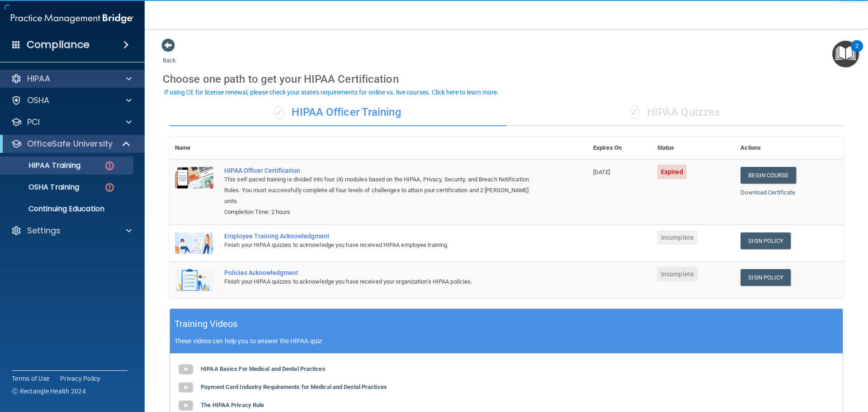 The width and height of the screenshot is (868, 412). I want to click on h5: Training Videos, so click(206, 324).